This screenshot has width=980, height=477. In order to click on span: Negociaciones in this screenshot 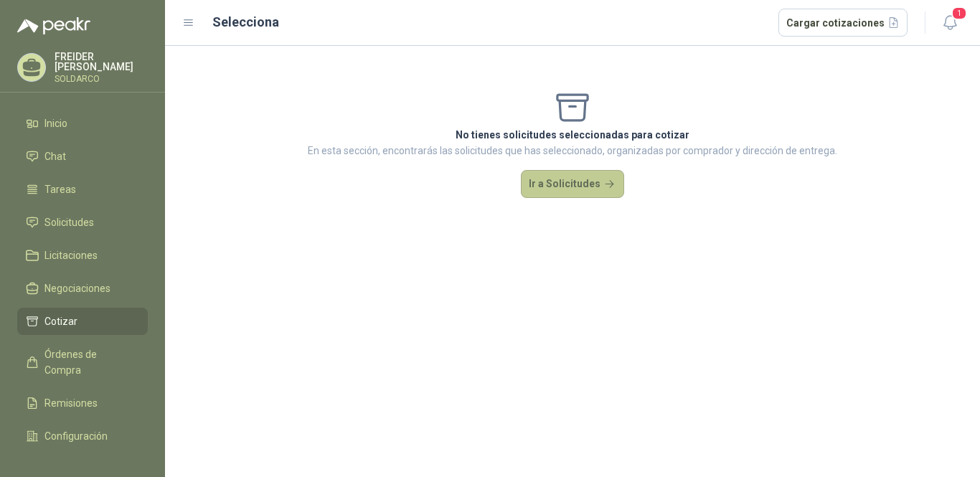, I will do `click(78, 288)`.